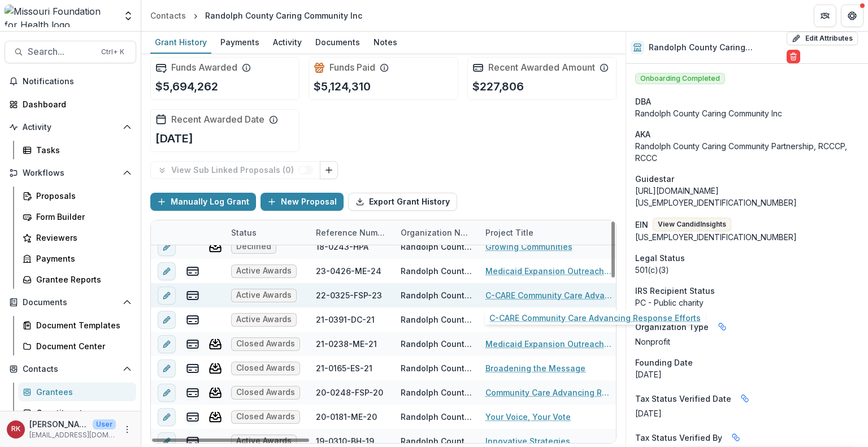 This screenshot has width=868, height=447. What do you see at coordinates (70, 52) in the screenshot?
I see `button: Search...` at bounding box center [70, 52].